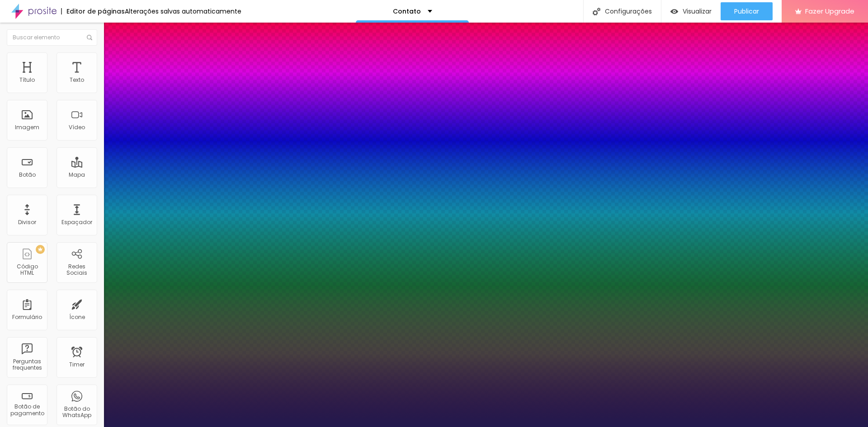  Describe the element at coordinates (77, 174) in the screenshot. I see `div: Mapa` at that location.